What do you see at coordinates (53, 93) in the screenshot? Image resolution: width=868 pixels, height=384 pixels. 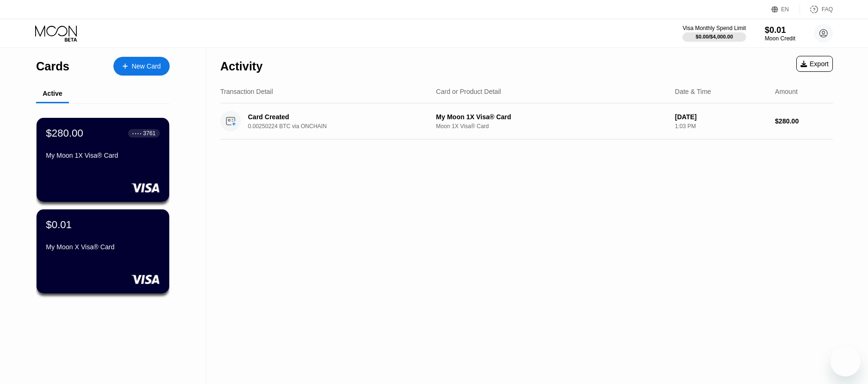 I see `div: Active` at bounding box center [53, 93].